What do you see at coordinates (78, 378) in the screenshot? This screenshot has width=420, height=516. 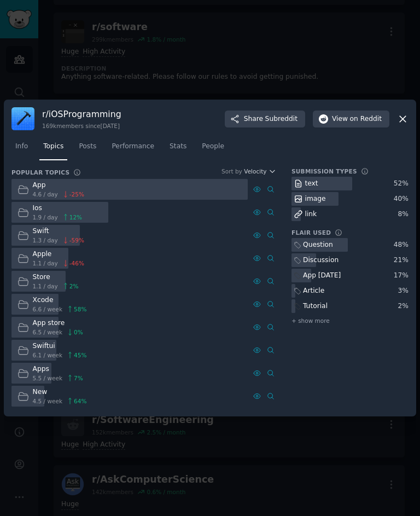 I see `span: 7 %` at bounding box center [78, 378].